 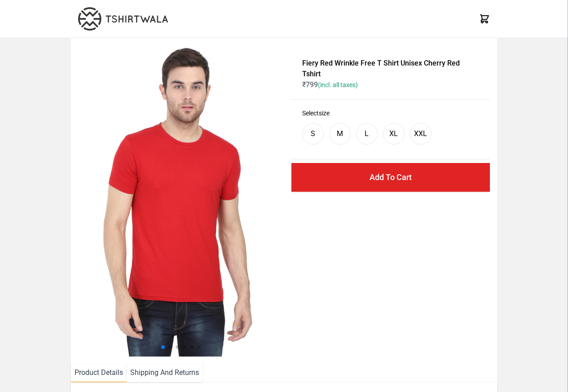 What do you see at coordinates (340, 134) in the screenshot?
I see `div: M` at bounding box center [340, 134].